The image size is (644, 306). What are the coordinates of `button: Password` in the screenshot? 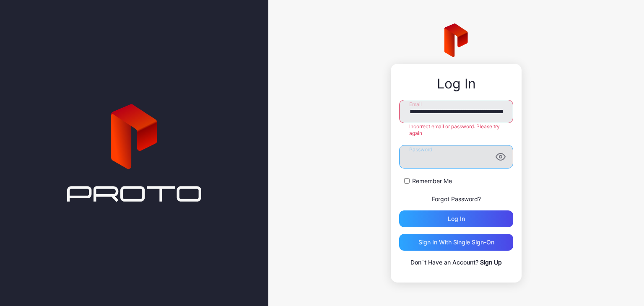 It's located at (501, 157).